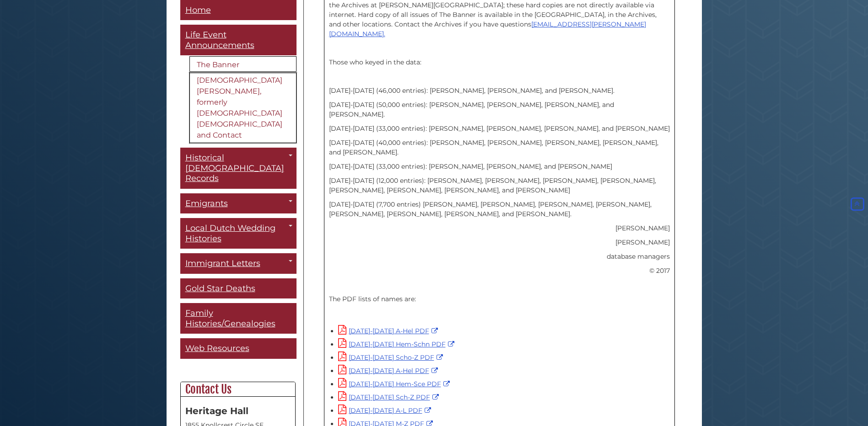  I want to click on a: Immigrant Letters, so click(238, 264).